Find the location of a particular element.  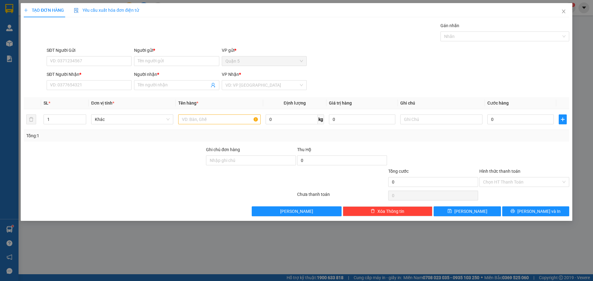

button: Close is located at coordinates (563, 12).